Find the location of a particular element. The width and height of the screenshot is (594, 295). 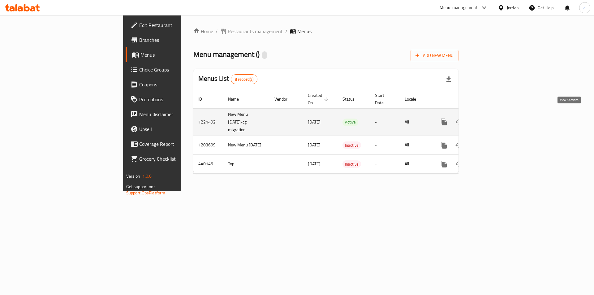

a: Choice Groups is located at coordinates (174, 70).